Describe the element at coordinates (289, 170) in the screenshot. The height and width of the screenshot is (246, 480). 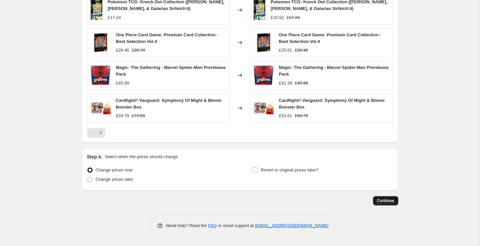
I see `span: Revert to original prices later?` at that location.